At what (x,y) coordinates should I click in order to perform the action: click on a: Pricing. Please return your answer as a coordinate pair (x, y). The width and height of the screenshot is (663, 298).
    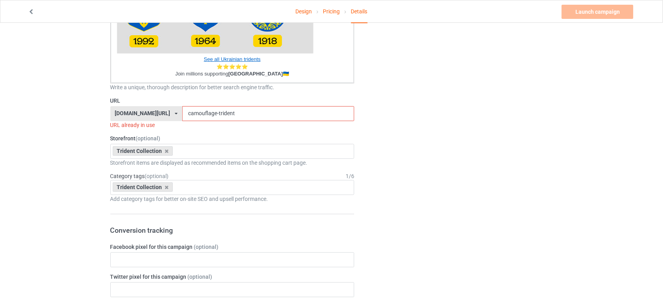
    Looking at the image, I should click on (331, 11).